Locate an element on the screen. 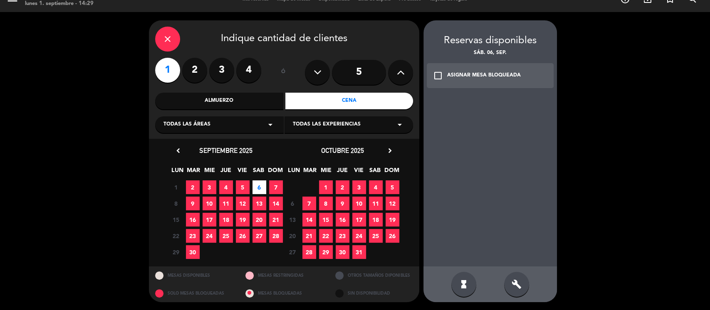 The image size is (710, 310). span: octubre 2025 is located at coordinates (342, 150).